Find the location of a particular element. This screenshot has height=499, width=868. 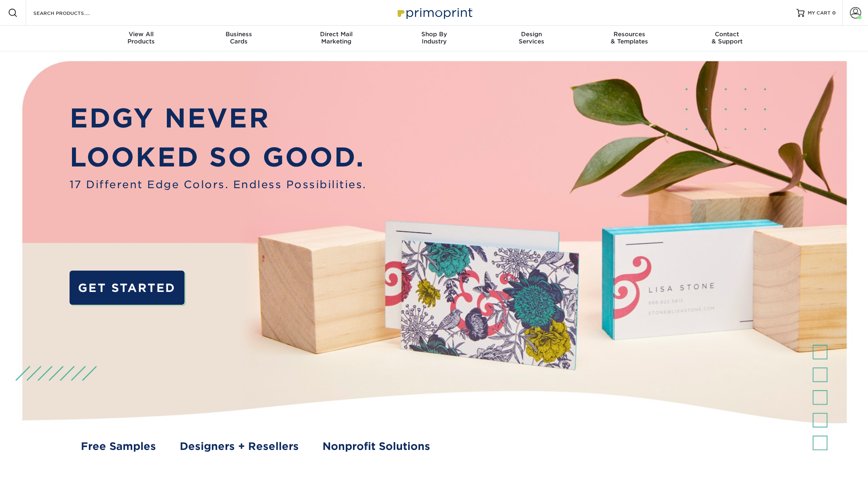

input: SEARCH PRODUCTS..... is located at coordinates (72, 13).